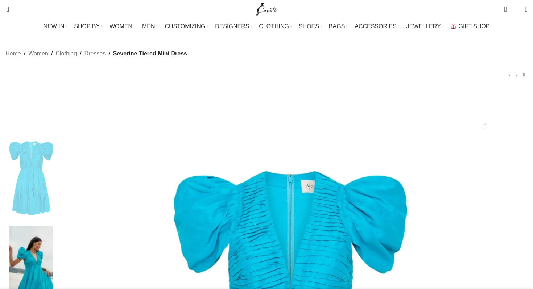  What do you see at coordinates (5, 9) in the screenshot?
I see `div: Search` at bounding box center [5, 9].